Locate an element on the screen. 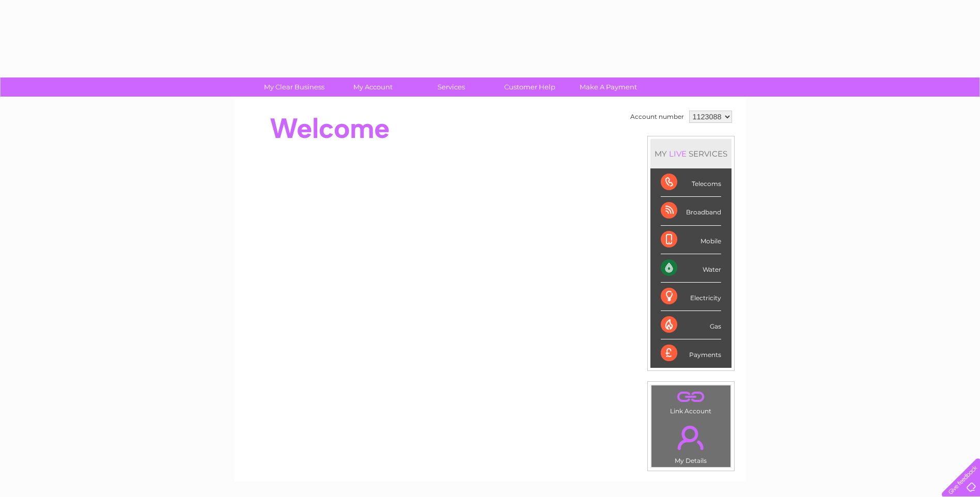 This screenshot has height=497, width=980. td: Account number is located at coordinates (657, 117).